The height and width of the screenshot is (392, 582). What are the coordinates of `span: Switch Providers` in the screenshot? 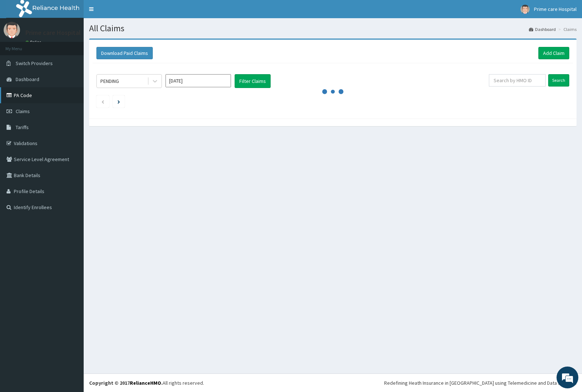 It's located at (34, 63).